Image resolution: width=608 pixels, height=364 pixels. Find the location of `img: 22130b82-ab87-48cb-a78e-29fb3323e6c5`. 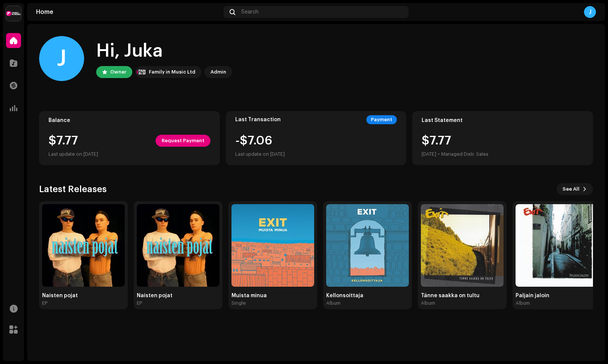

img: 22130b82-ab87-48cb-a78e-29fb3323e6c5 is located at coordinates (557, 246).